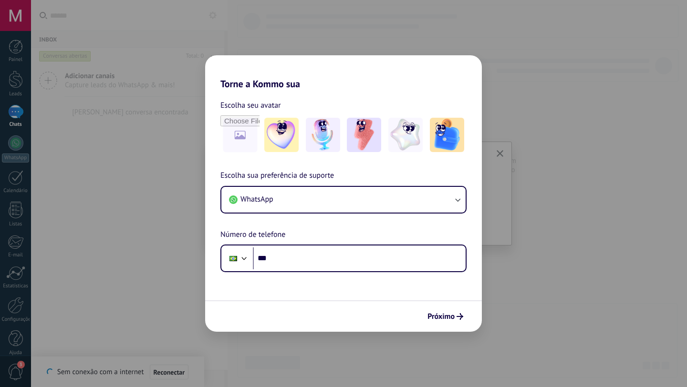 The image size is (687, 387). I want to click on h2: Torne a Kommo sua, so click(343, 72).